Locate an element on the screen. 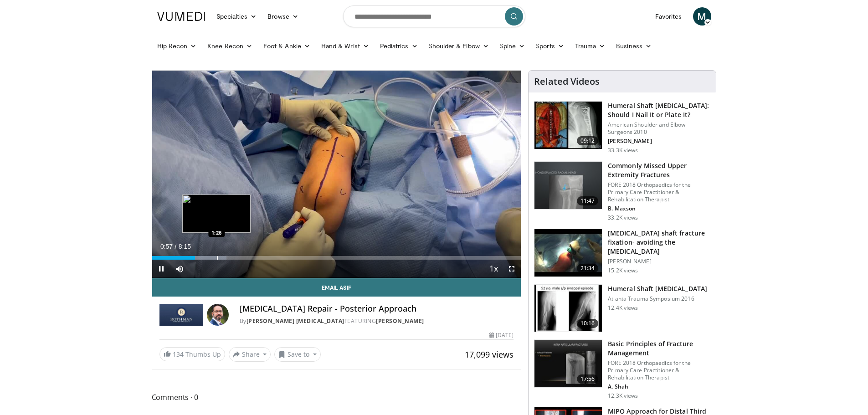 The width and height of the screenshot is (868, 415). img: sot_1.png.150x105_q85_crop-smart_upscale.jpg is located at coordinates (568, 125).